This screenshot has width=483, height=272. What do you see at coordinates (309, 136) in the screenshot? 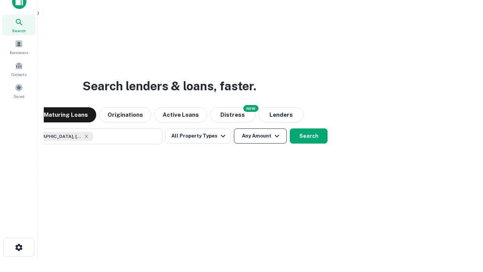
I see `button: Search` at bounding box center [309, 136].